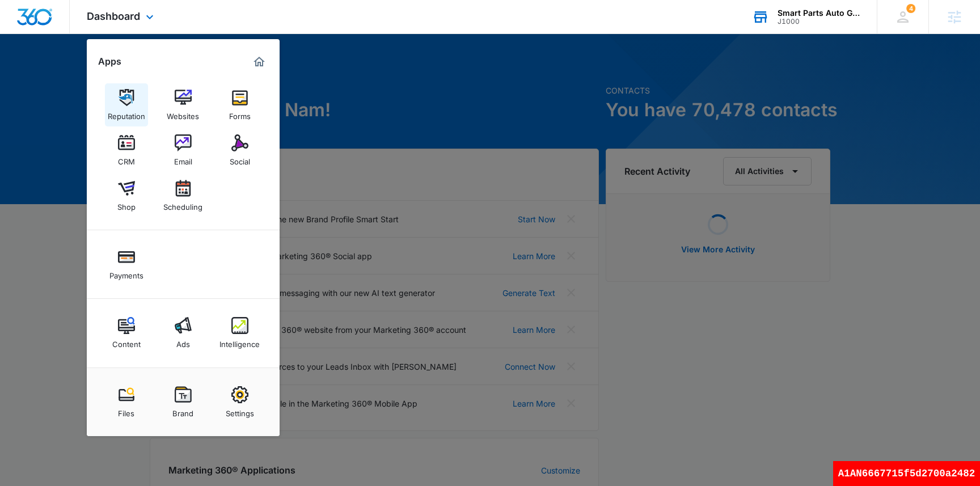  I want to click on a: Brand, so click(183, 402).